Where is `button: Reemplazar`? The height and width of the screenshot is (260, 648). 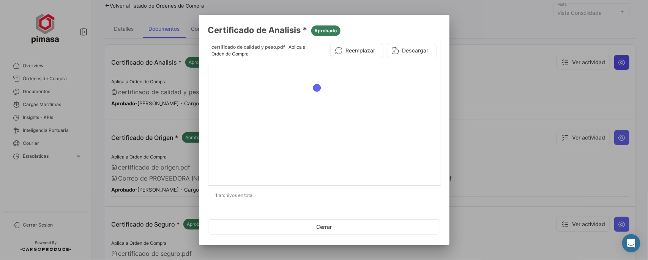 button: Reemplazar is located at coordinates (357, 51).